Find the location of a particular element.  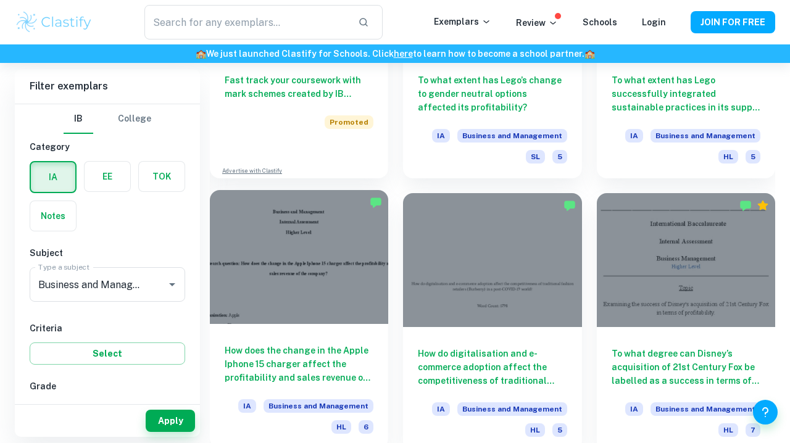

button: Open is located at coordinates (172, 285).